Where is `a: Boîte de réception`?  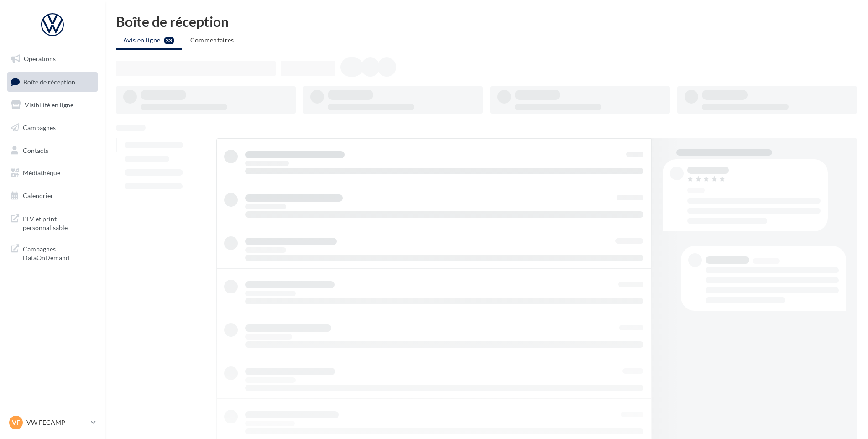
a: Boîte de réception is located at coordinates (52, 82).